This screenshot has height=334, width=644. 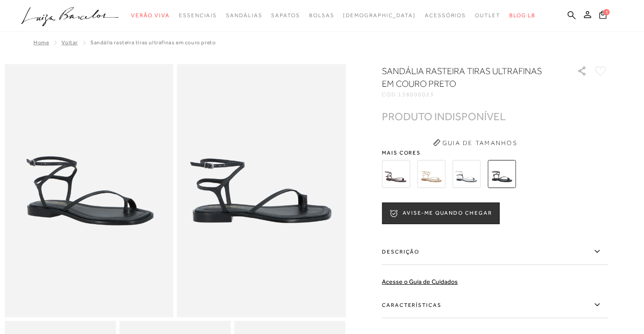 What do you see at coordinates (151, 16) in the screenshot?
I see `span: Verão Viva` at bounding box center [151, 16].